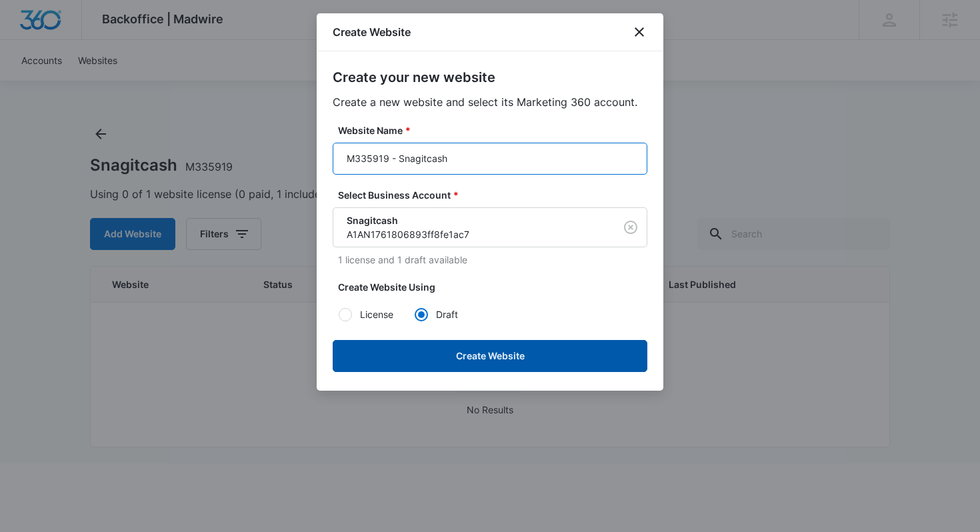 This screenshot has width=980, height=532. What do you see at coordinates (639, 32) in the screenshot?
I see `button: close` at bounding box center [639, 32].